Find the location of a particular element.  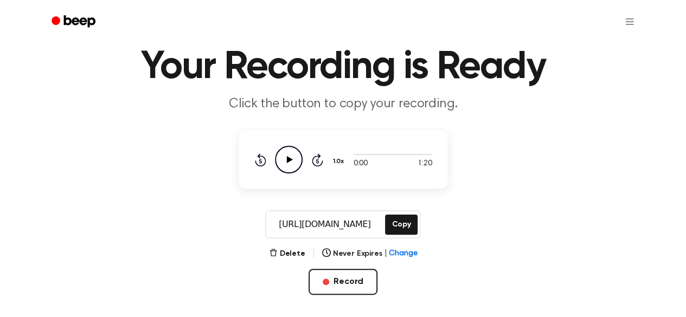

h1: Your Recording is Ready is located at coordinates (343, 67).